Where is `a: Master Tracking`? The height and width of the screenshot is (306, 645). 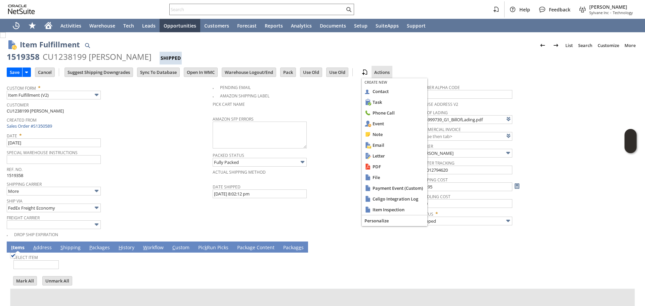
a: Master Tracking is located at coordinates (436, 163).